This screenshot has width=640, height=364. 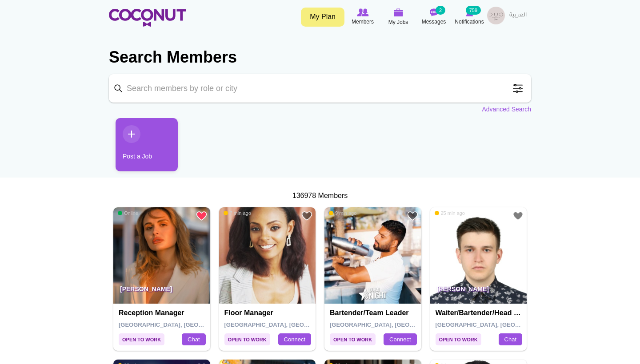 I want to click on img: Home, so click(x=147, y=18).